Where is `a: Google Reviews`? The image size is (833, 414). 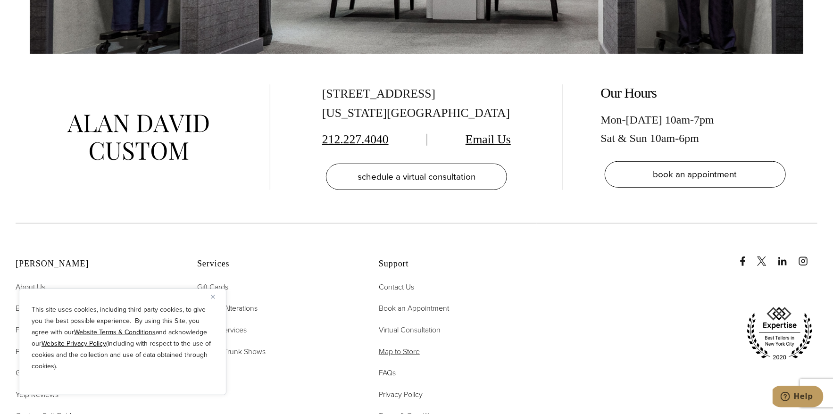 a: Google Reviews is located at coordinates (42, 373).